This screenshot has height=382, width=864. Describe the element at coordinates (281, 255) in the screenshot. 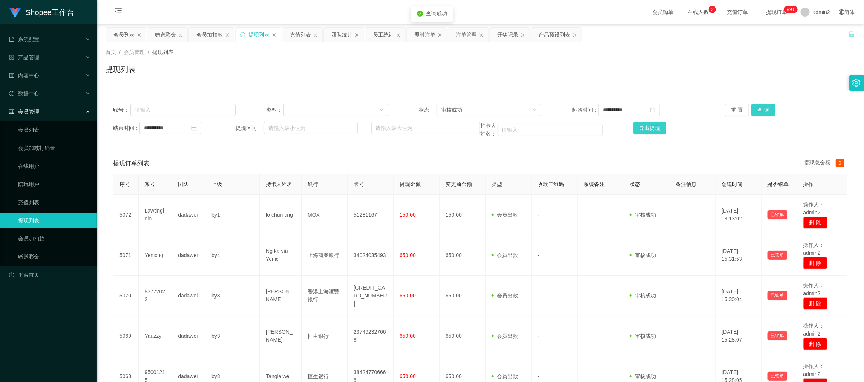

I see `td: Ng ka yiu Yenic` at that location.